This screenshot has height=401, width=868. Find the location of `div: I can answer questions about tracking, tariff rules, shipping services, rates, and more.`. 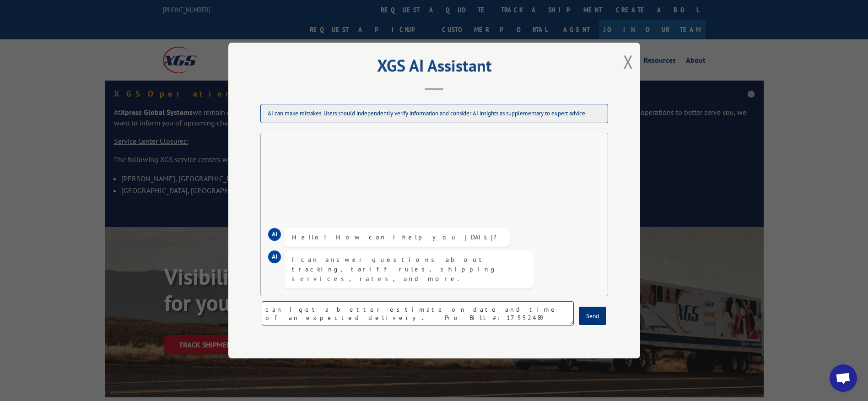

div: I can answer questions about tracking, tariff rules, shipping services, rates, and more. is located at coordinates (409, 270).